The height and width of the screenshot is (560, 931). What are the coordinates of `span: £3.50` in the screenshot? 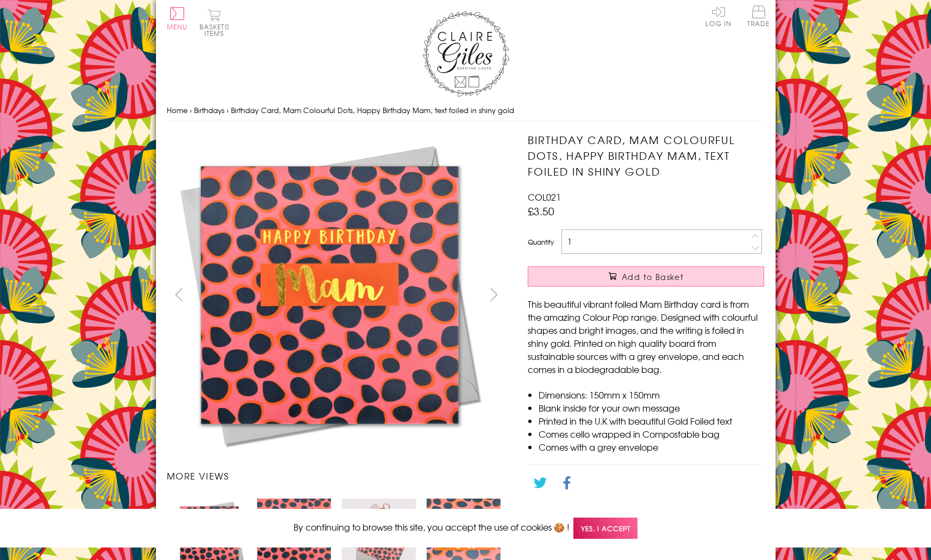 It's located at (541, 211).